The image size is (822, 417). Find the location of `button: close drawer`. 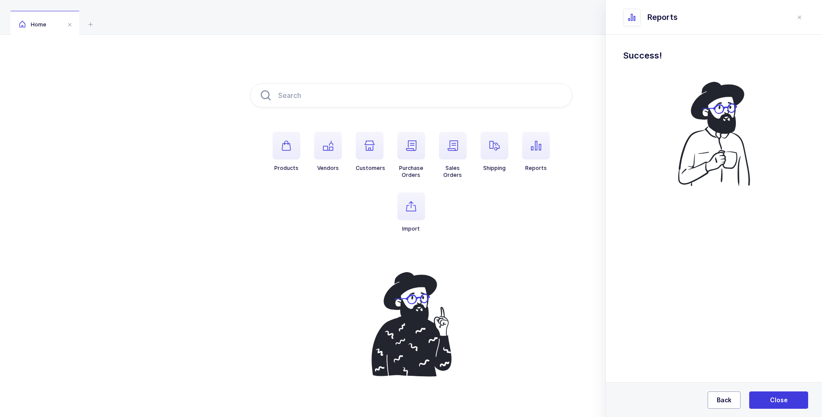

button: close drawer is located at coordinates (800, 17).